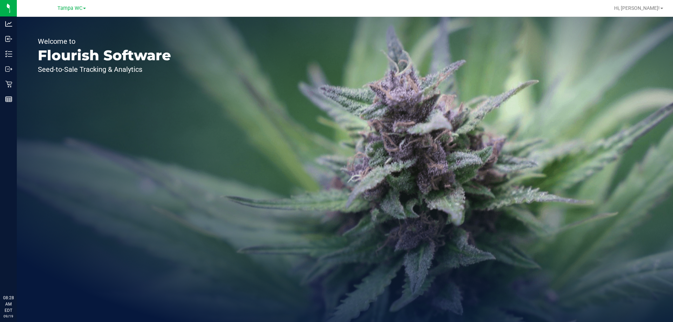  I want to click on span: Tampa WC, so click(70, 8).